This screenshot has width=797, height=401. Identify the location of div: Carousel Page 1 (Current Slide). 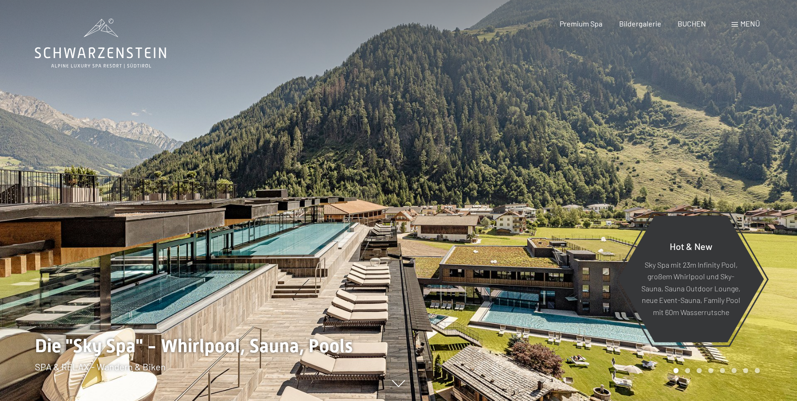
(676, 370).